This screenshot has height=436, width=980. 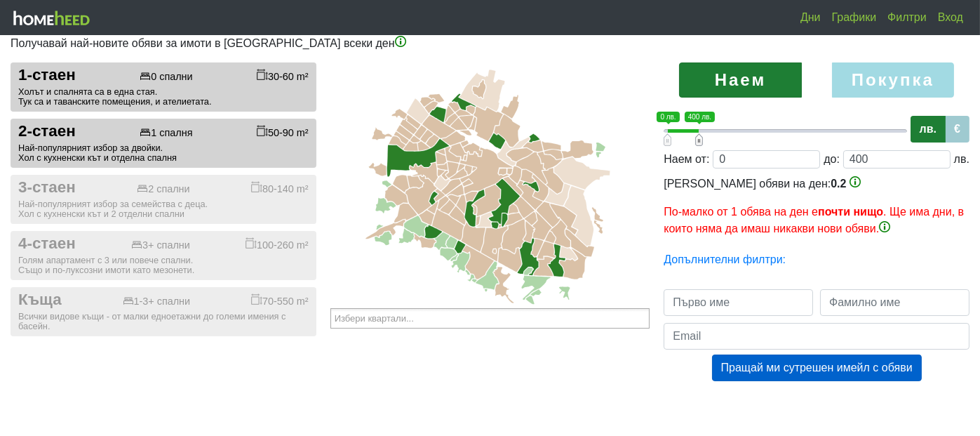 What do you see at coordinates (725, 259) in the screenshot?
I see `a: Допълнителни филтри:` at bounding box center [725, 259].